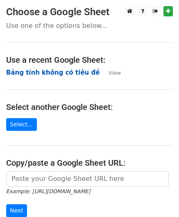  Describe the element at coordinates (89, 12) in the screenshot. I see `h3: Choose a Google Sheet` at that location.